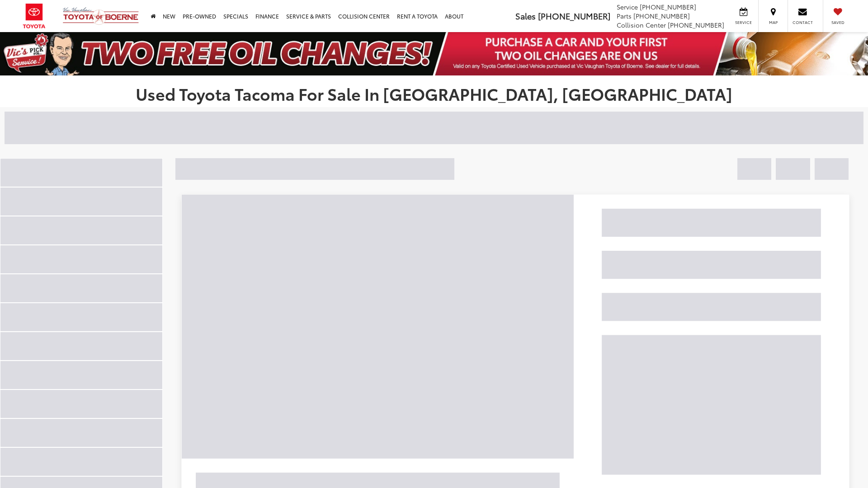 This screenshot has width=868, height=488. What do you see at coordinates (773, 22) in the screenshot?
I see `span: Map` at bounding box center [773, 22].